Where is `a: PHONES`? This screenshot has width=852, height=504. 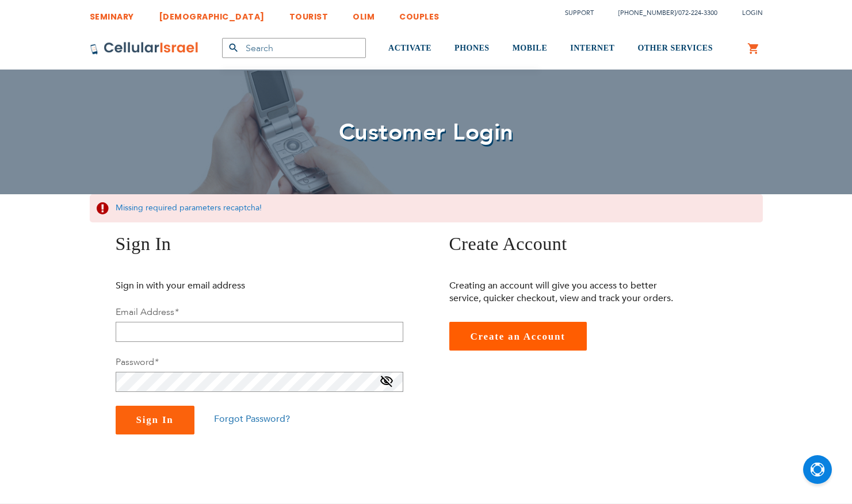
a: PHONES is located at coordinates (471, 49).